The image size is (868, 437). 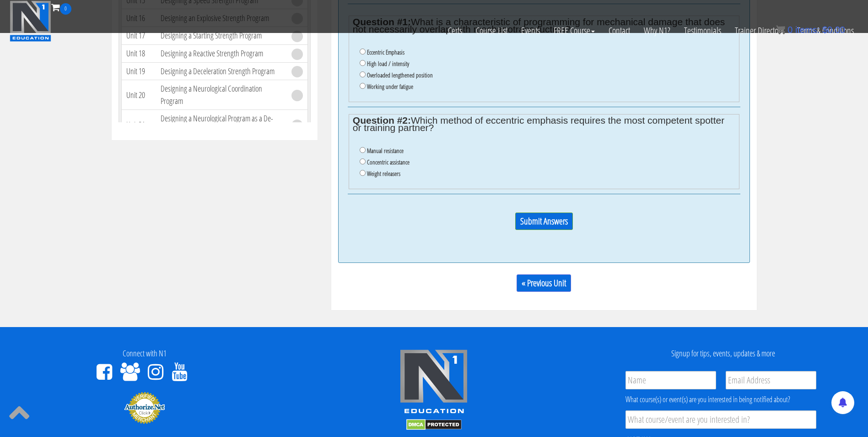 What do you see at coordinates (455, 31) in the screenshot?
I see `a: Certs` at bounding box center [455, 31].